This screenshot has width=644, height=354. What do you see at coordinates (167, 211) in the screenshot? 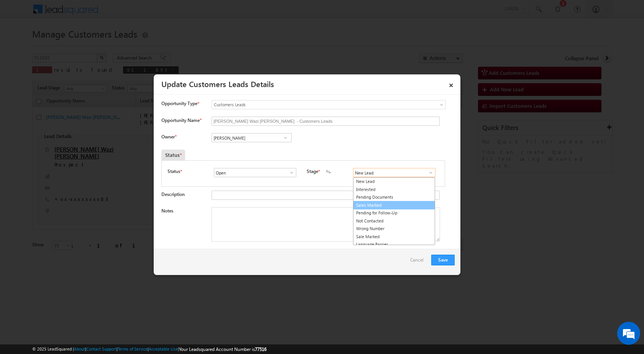
I see `label: Notes` at bounding box center [167, 211].